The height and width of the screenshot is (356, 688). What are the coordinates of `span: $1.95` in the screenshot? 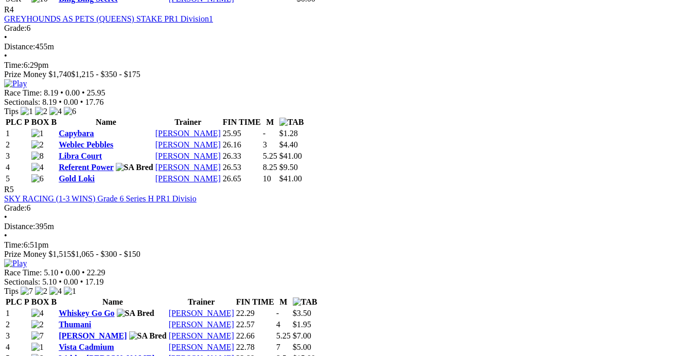 It's located at (302, 325).